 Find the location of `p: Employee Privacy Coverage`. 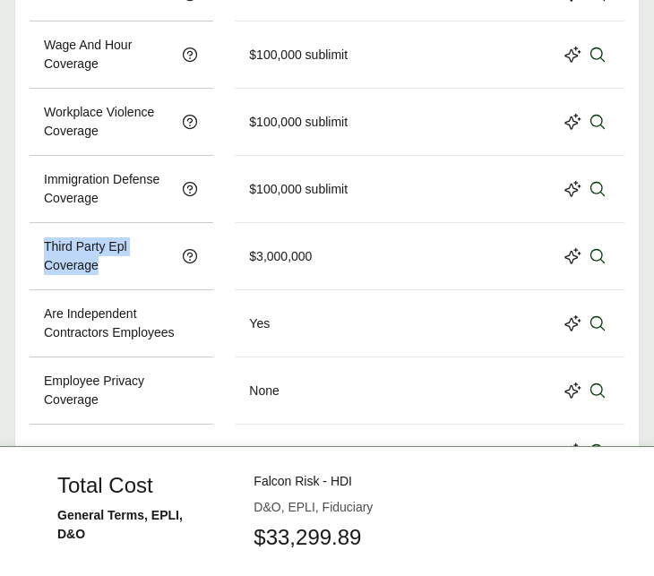

p: Employee Privacy Coverage is located at coordinates (121, 390).